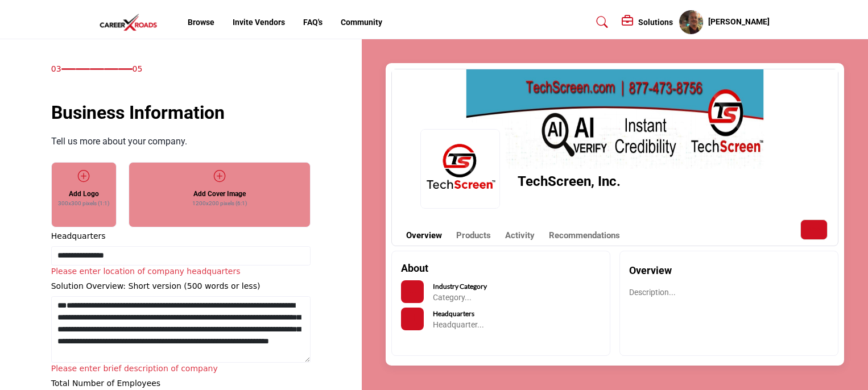  What do you see at coordinates (453, 313) in the screenshot?
I see `b: Headquarters` at bounding box center [453, 313].